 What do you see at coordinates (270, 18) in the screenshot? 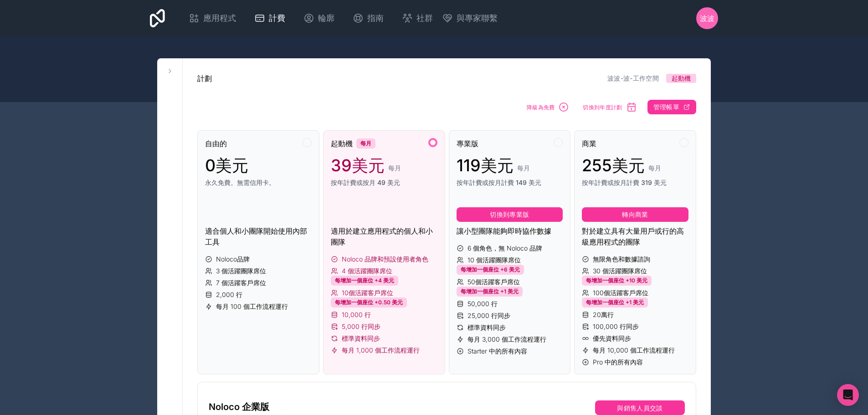
I see `a: 計費` at bounding box center [270, 18].